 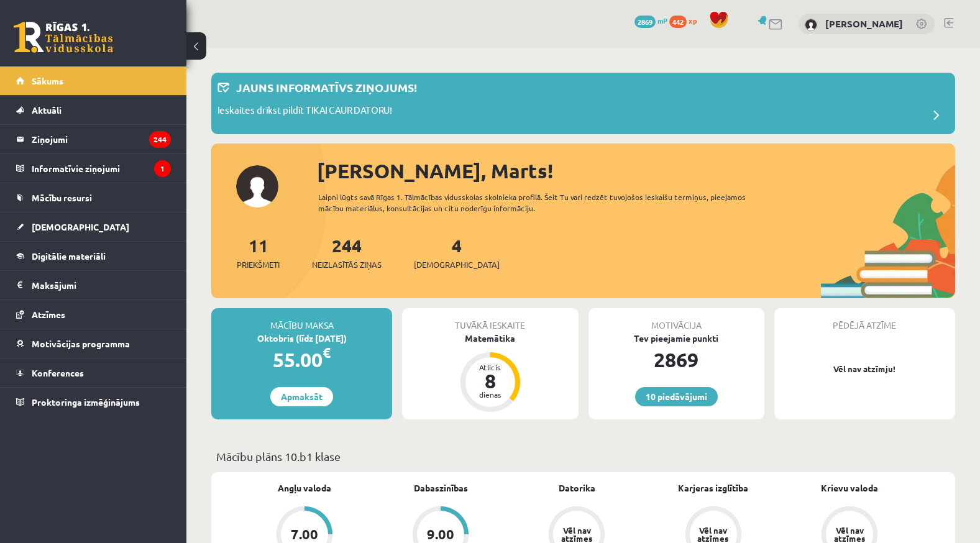 I want to click on span: 2869, so click(x=645, y=22).